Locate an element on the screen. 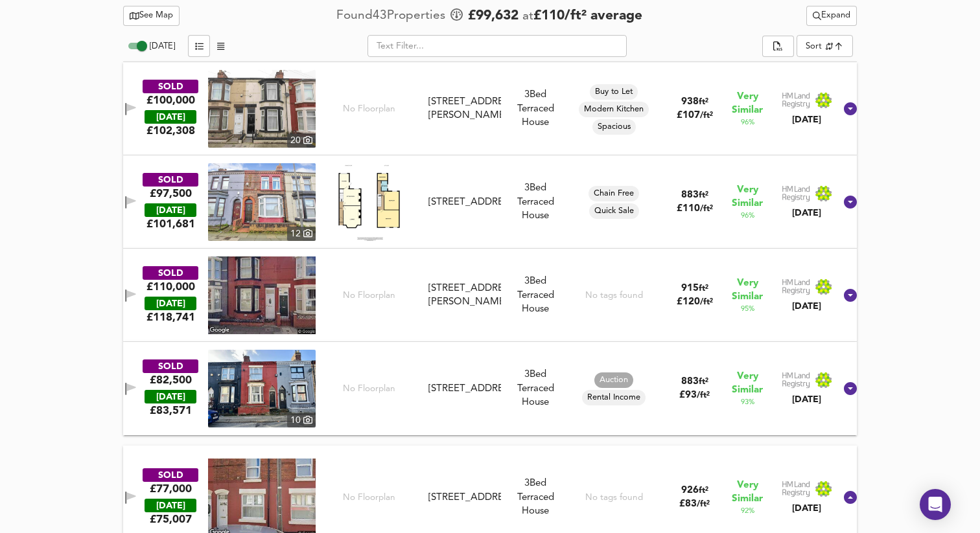 The width and height of the screenshot is (980, 533). span: £ 101,681 is located at coordinates (170, 224).